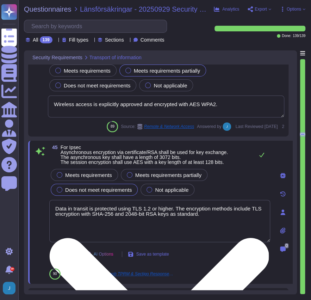 This screenshot has width=311, height=300. What do you see at coordinates (48, 9) in the screenshot?
I see `span: Questionnaires` at bounding box center [48, 9].